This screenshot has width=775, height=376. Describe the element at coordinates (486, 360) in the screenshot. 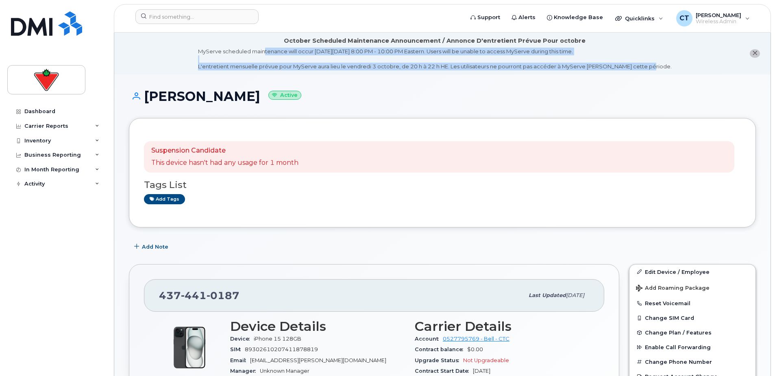

I see `span: Not Upgradeable` at that location.